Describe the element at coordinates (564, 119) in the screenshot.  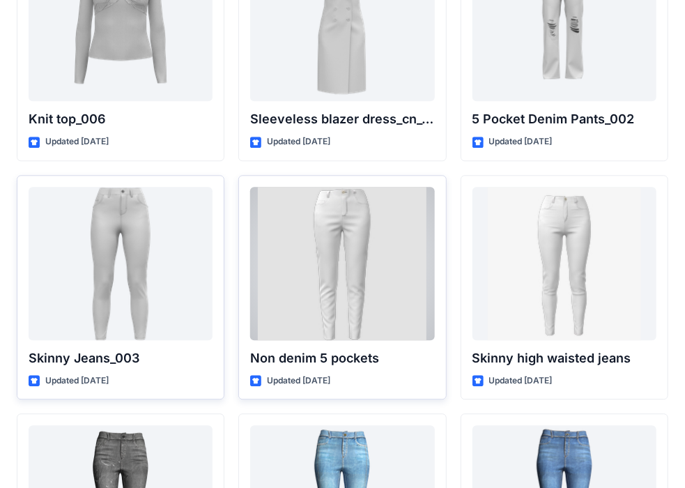
I see `p: 5 Pocket Denim Pants_002` at that location.